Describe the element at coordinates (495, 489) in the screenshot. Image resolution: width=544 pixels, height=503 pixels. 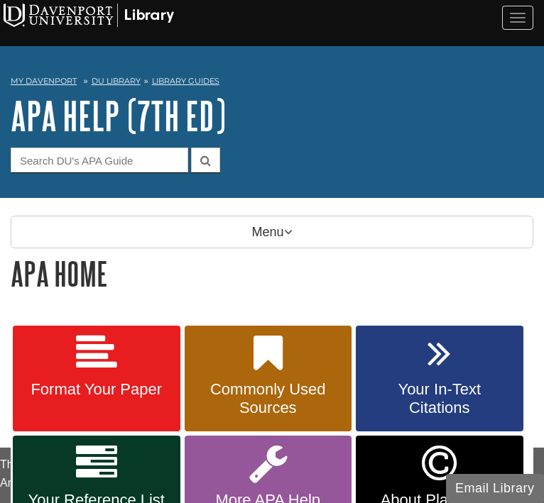
I see `button: Email Library` at that location.